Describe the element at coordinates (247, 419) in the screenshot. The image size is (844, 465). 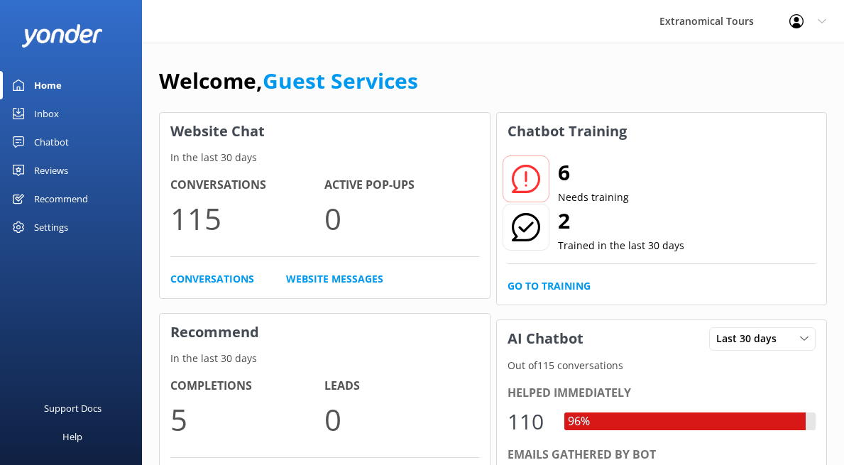
I see `p: 5` at that location.